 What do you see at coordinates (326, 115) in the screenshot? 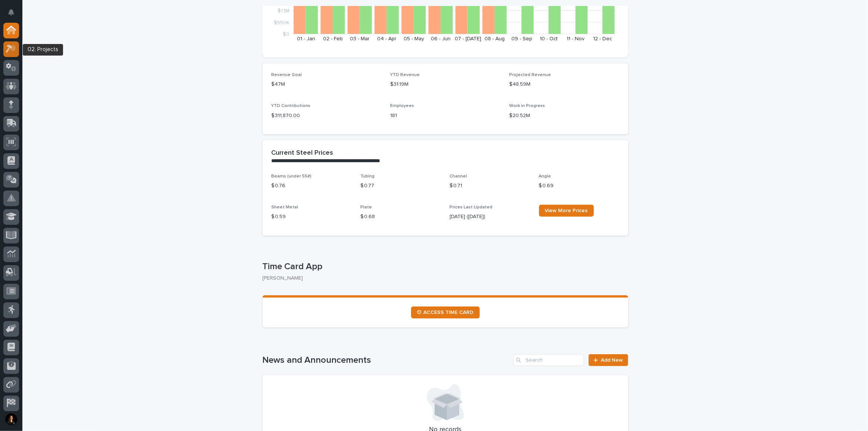
I see `p: $ 311,870.00` at bounding box center [326, 115].